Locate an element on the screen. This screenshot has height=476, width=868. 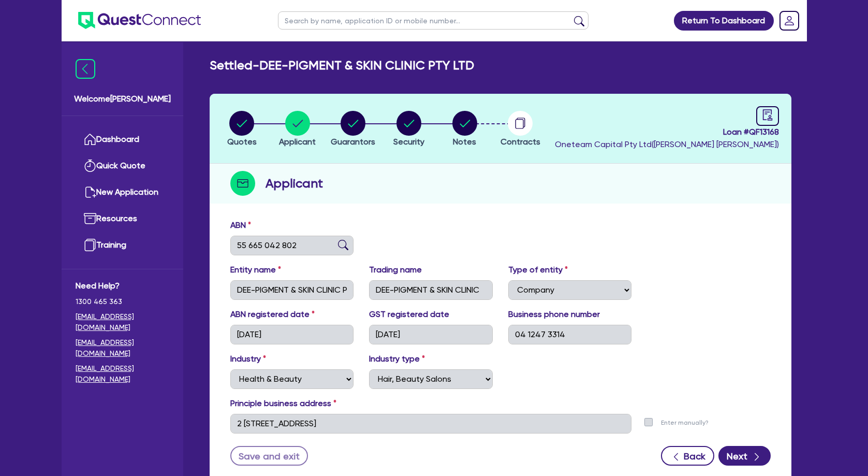
span: 1300 465 363 is located at coordinates (122, 301).